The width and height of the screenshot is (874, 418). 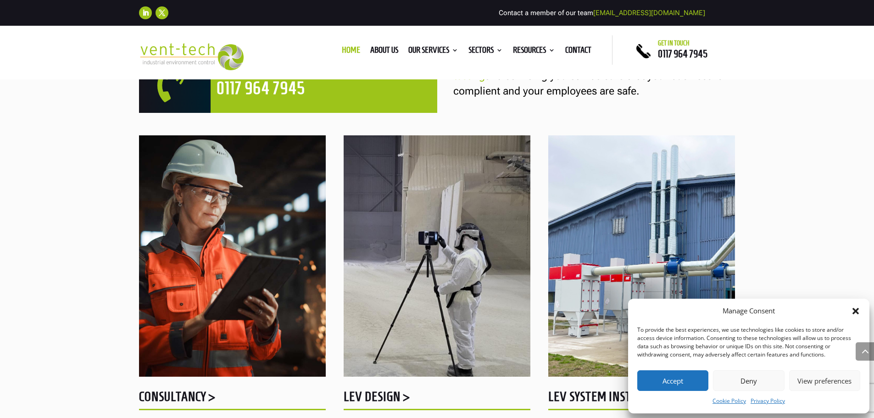 What do you see at coordinates (767, 401) in the screenshot?
I see `a: Privacy Policy` at bounding box center [767, 401].